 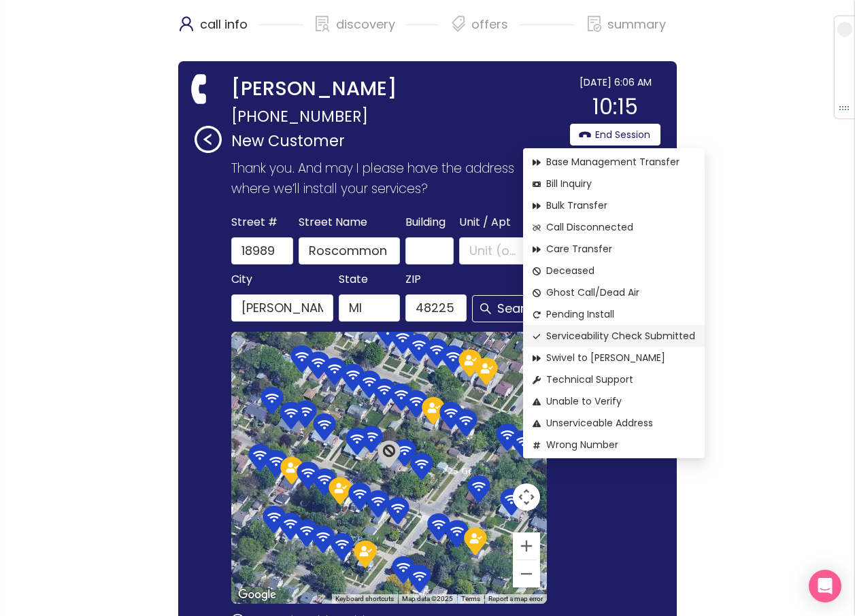 What do you see at coordinates (241, 31) in the screenshot?
I see `div: call info` at bounding box center [241, 31].